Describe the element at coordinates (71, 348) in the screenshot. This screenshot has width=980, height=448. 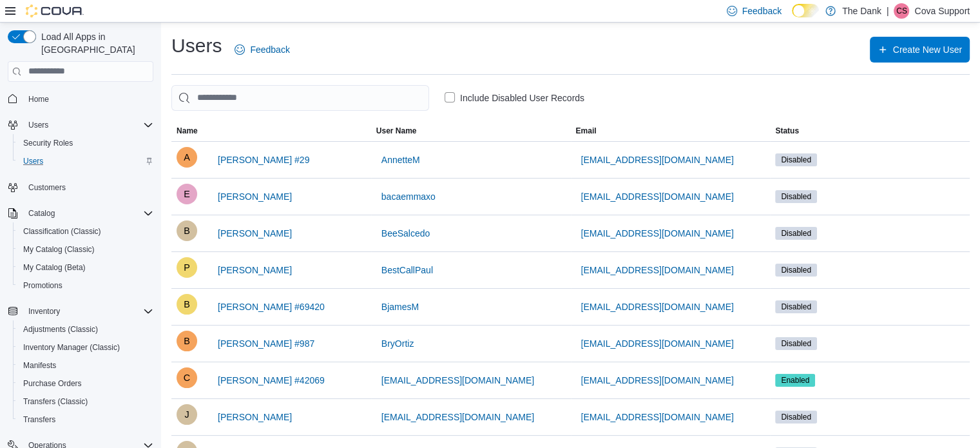
I see `span: Inventory Manager (Classic)` at that location.